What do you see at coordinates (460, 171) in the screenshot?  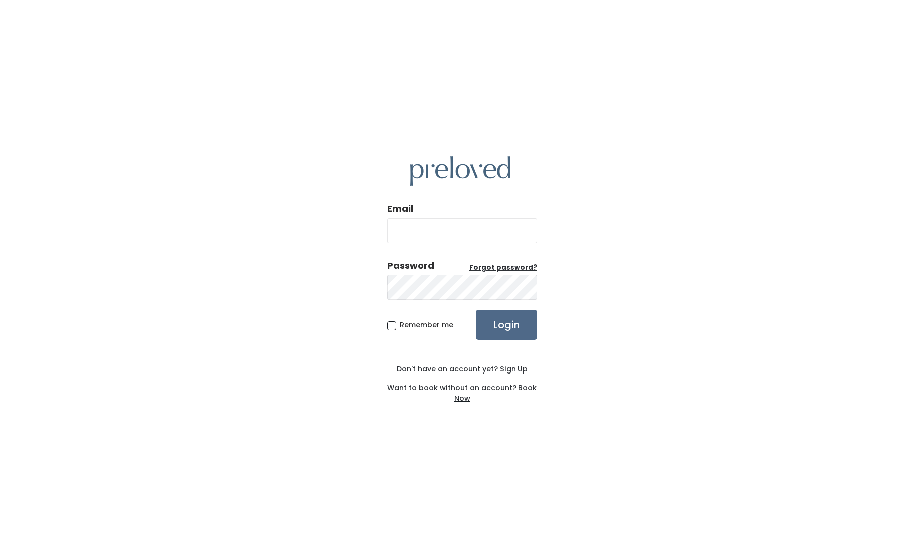 I see `img: preloved logo` at bounding box center [460, 171].